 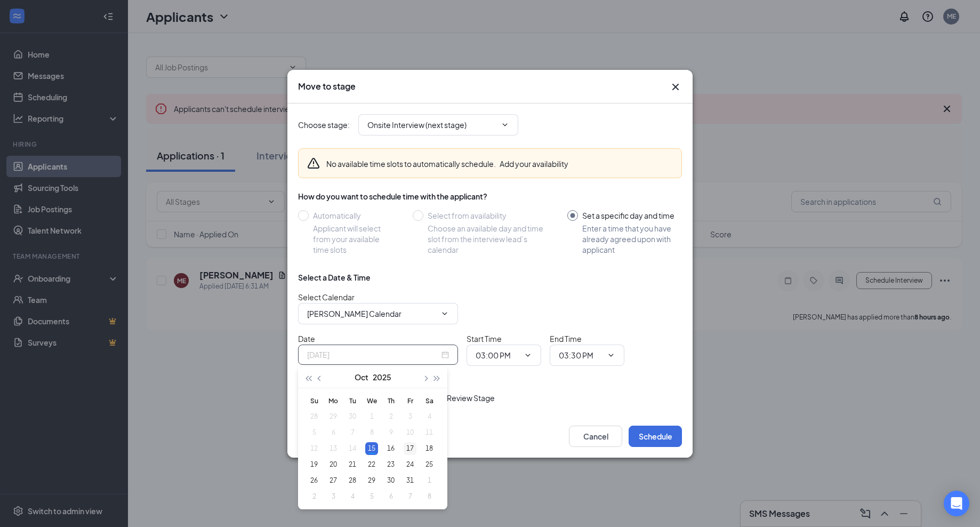 I want to click on div: 18, so click(x=429, y=449).